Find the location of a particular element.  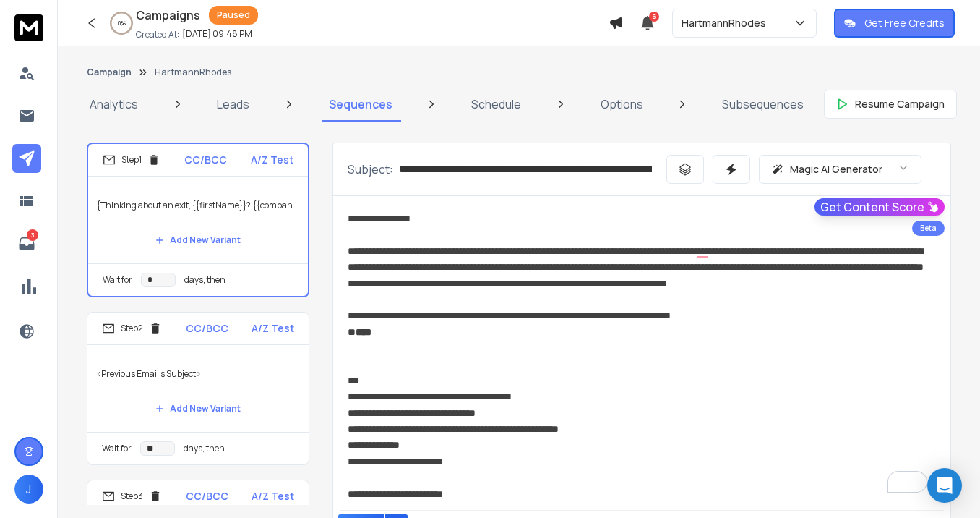

a: Options is located at coordinates (621, 105).